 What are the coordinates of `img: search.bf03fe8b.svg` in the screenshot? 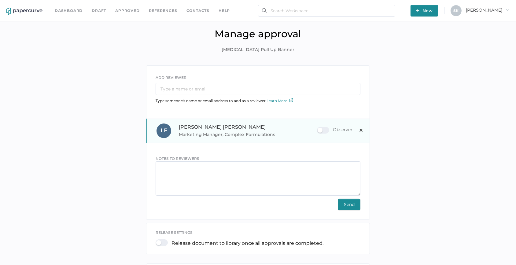 It's located at (264, 11).